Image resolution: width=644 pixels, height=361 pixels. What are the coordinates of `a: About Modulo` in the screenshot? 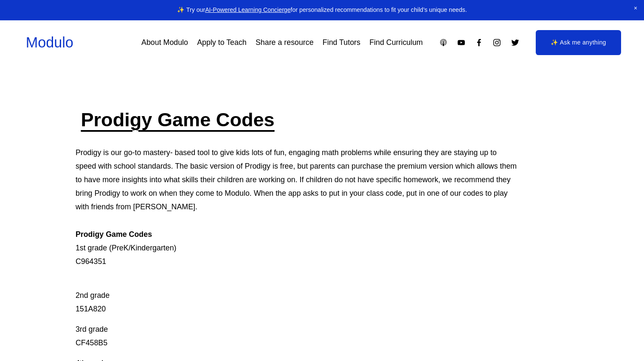 It's located at (165, 43).